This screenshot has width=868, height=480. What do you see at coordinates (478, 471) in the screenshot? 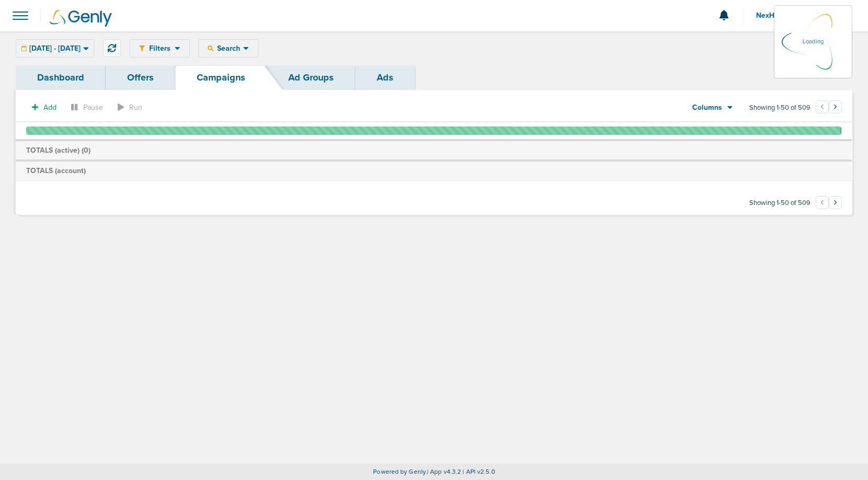
I see `span: | API v2.5.0` at bounding box center [478, 471].